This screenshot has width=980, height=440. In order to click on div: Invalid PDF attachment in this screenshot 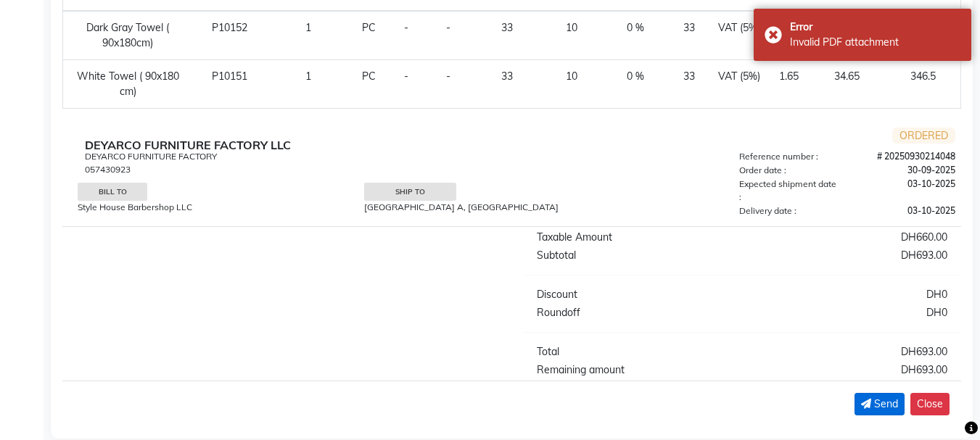, I will do `click(874, 42)`.